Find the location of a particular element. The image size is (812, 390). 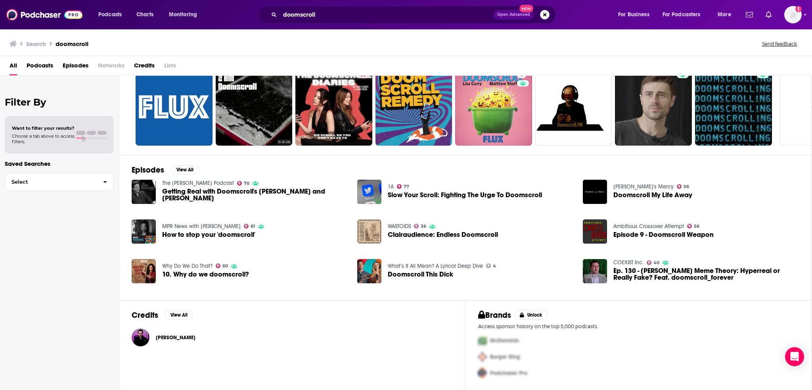

div: Open Intercom Messenger is located at coordinates (794, 356).